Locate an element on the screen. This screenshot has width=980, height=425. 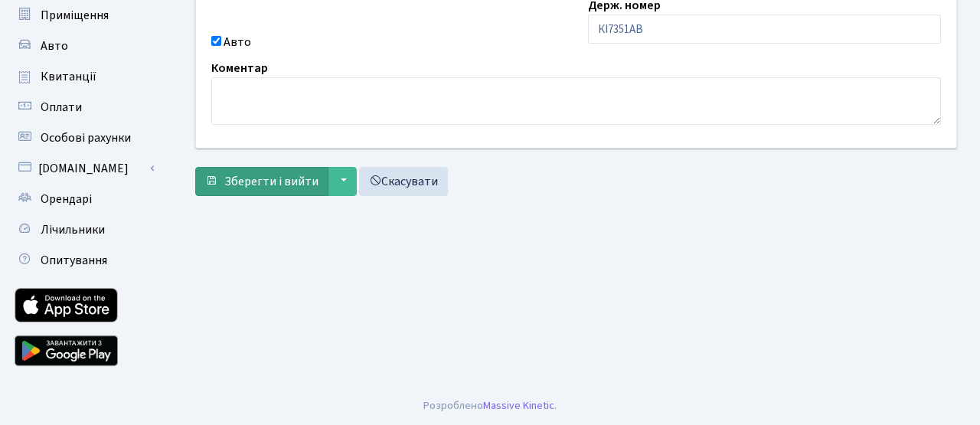
input: AA0001AA is located at coordinates (765, 29).